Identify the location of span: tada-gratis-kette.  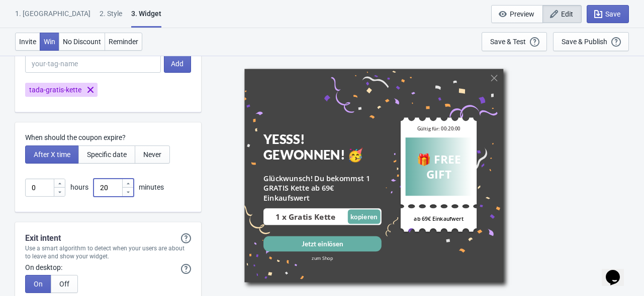
(55, 90).